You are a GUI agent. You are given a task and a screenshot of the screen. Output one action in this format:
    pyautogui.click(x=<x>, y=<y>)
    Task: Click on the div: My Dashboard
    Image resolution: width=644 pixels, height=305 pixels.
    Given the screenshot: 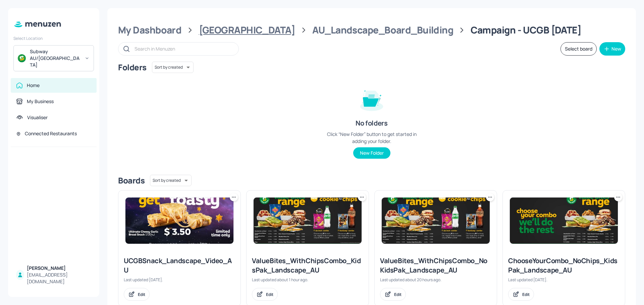 What is the action you would take?
    pyautogui.click(x=150, y=30)
    